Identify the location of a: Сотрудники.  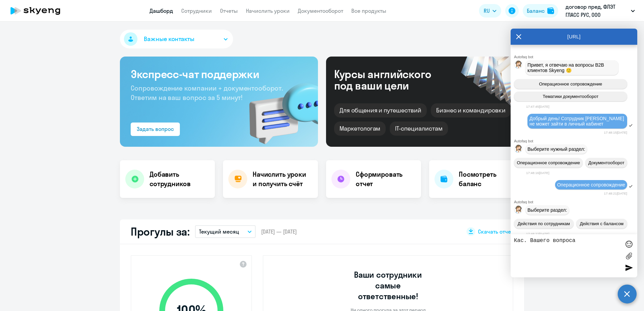
(196, 11).